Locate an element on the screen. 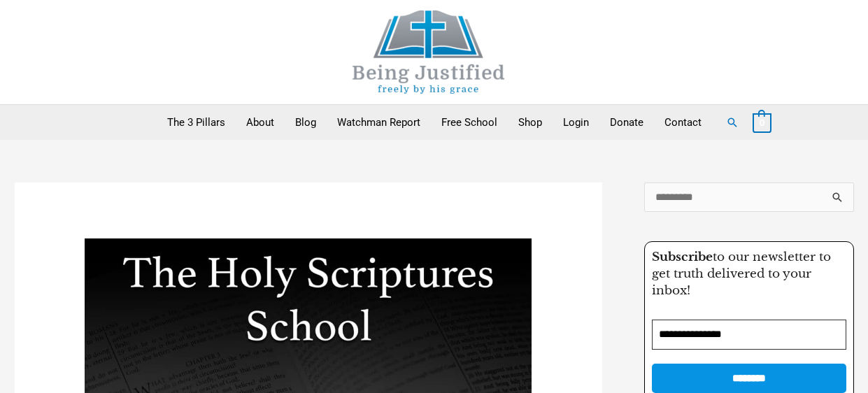 The width and height of the screenshot is (868, 393). span: to our newsletter to get truth delivered to your inbox! is located at coordinates (742, 274).